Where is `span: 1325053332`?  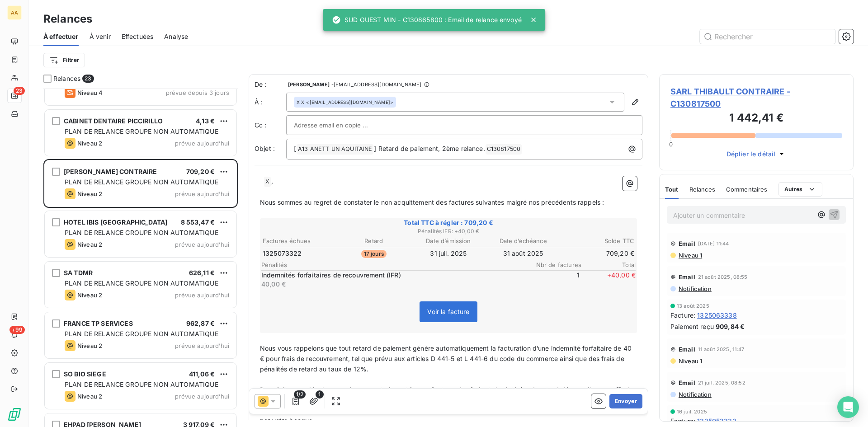
span: 1325053332 is located at coordinates (716, 420).